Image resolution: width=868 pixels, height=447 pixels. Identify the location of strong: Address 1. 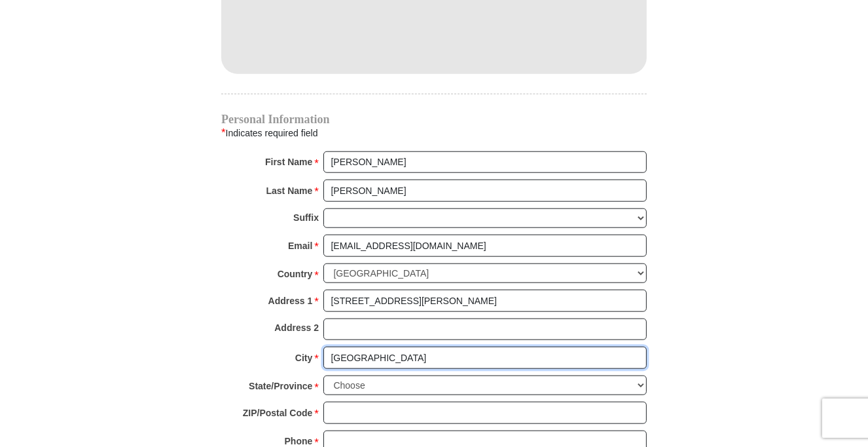
(291, 301).